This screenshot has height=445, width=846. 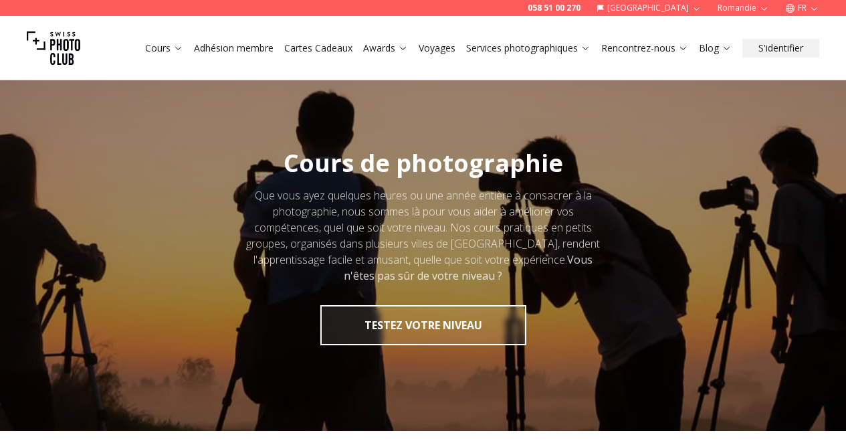 I want to click on button: Cartes Cadeaux, so click(x=318, y=48).